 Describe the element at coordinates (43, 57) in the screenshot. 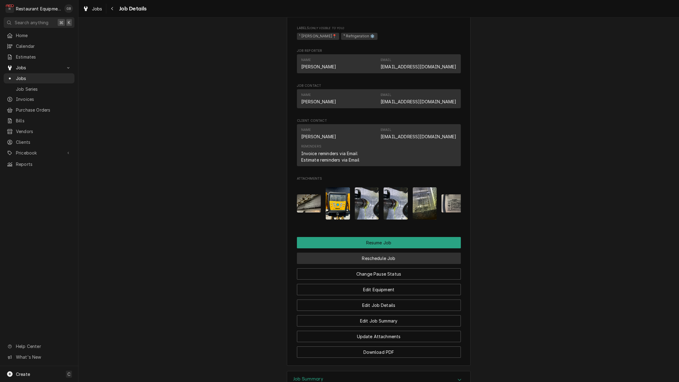

I see `span: Estimates` at that location.